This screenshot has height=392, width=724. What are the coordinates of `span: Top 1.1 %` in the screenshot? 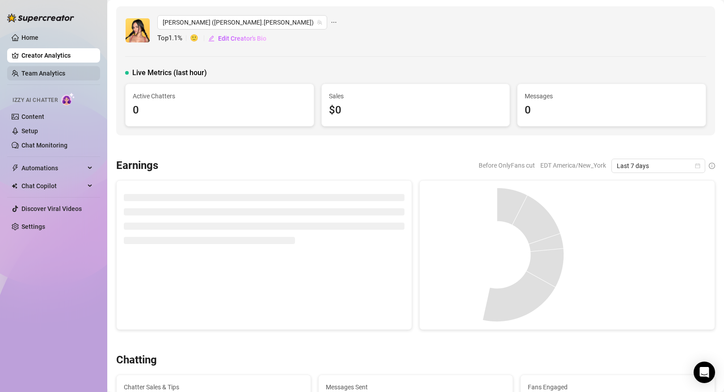 It's located at (173, 38).